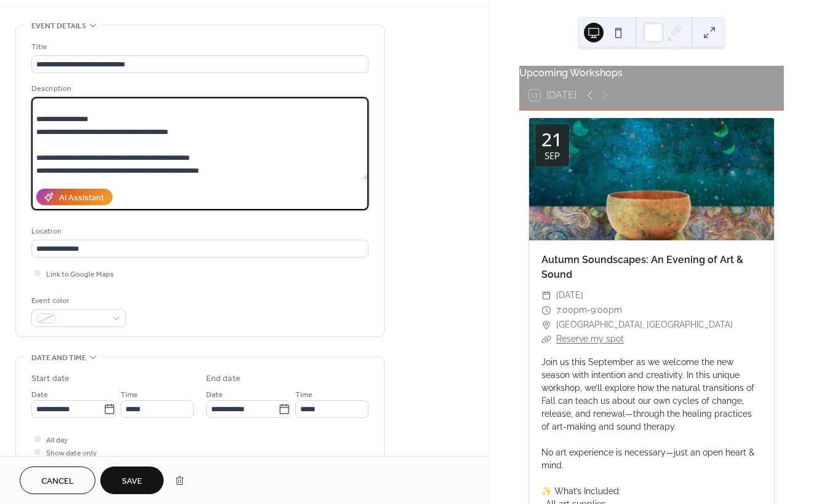 The height and width of the screenshot is (504, 814). What do you see at coordinates (199, 47) in the screenshot?
I see `div: Title` at bounding box center [199, 47].